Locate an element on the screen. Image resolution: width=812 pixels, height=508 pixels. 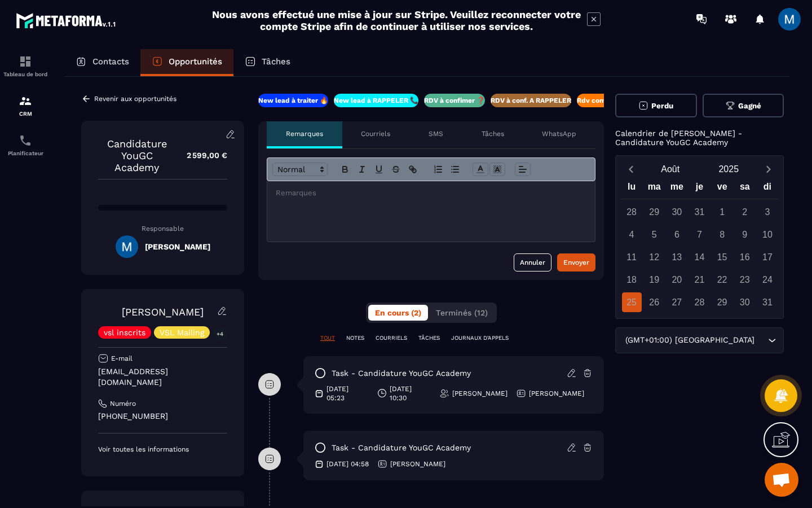
p: New lead à RAPPELER 📞 is located at coordinates (376, 100).